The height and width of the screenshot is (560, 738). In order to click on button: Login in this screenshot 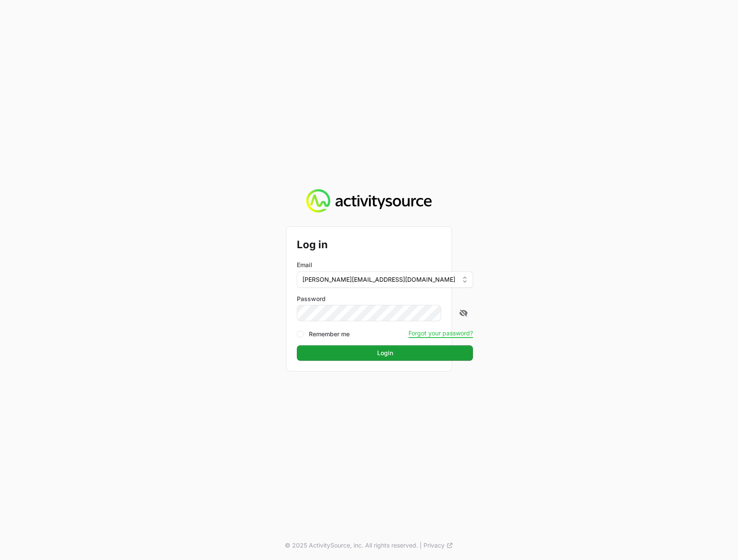, I will do `click(385, 353)`.